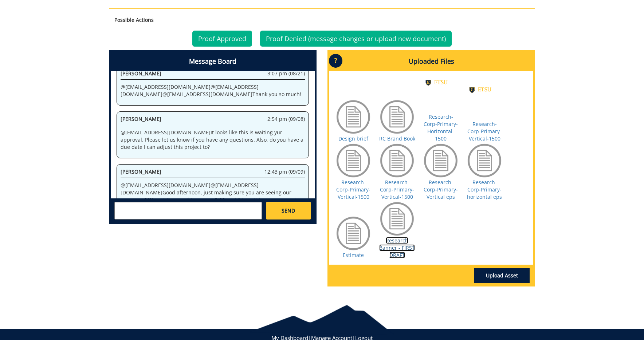  I want to click on h4: Message Board, so click(213, 62).